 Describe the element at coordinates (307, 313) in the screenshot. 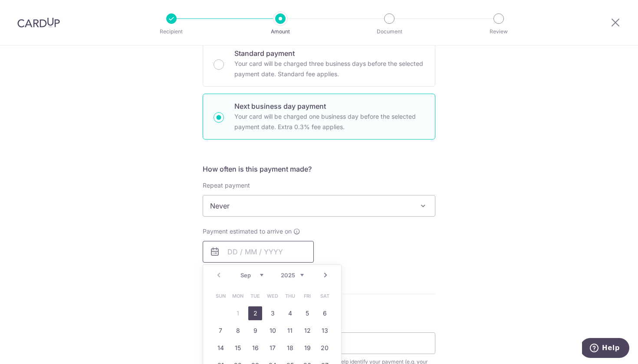

I see `a: 5` at that location.